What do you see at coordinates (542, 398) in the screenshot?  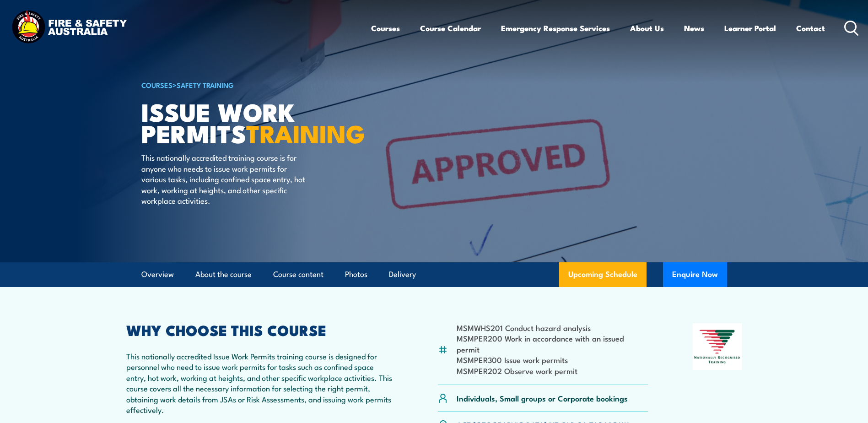 I see `p: Individuals, Small groups or Corporate bookings` at bounding box center [542, 398].